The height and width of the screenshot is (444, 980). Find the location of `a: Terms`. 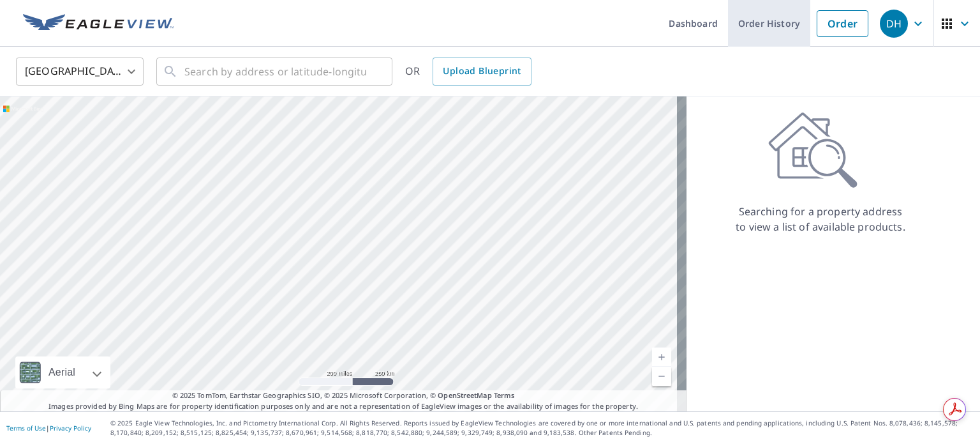

a: Terms is located at coordinates (504, 394).